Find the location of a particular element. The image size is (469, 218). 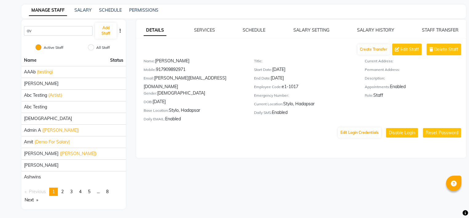

button: Reset Password is located at coordinates (442, 133).